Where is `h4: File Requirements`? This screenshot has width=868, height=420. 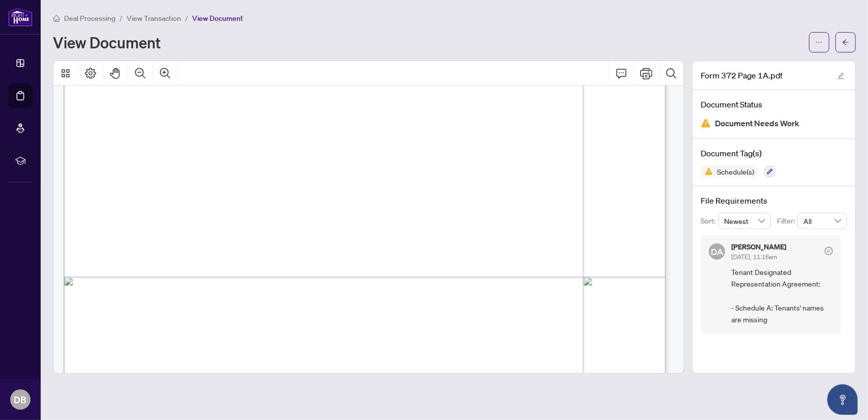 h4: File Requirements is located at coordinates (774, 201).